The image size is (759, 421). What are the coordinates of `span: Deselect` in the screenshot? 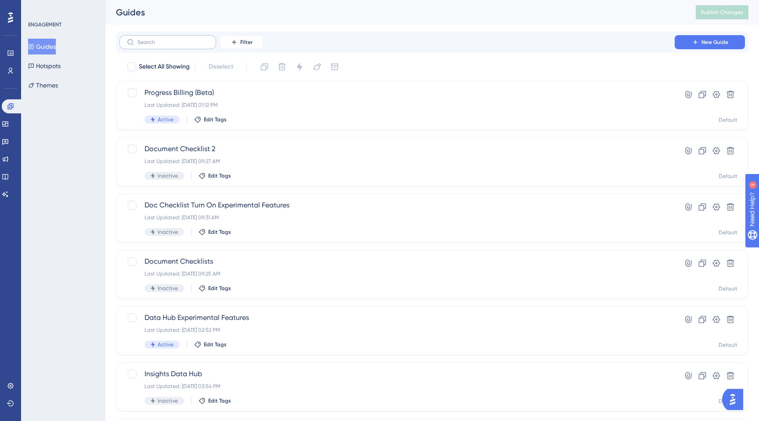 It's located at (221, 67).